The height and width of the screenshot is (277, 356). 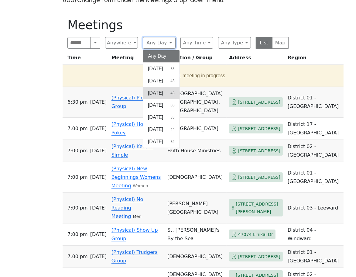 What do you see at coordinates (135, 234) in the screenshot?
I see `a: (Physical) Show Up Group` at bounding box center [135, 234].